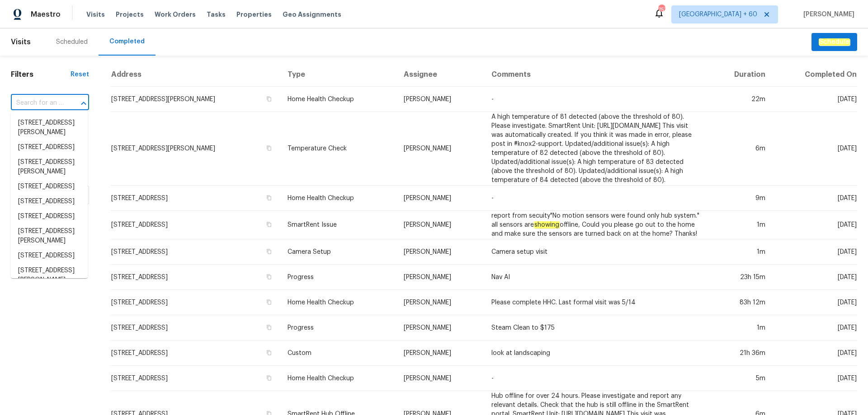 This screenshot has height=415, width=868. I want to click on td: 5m, so click(740, 379).